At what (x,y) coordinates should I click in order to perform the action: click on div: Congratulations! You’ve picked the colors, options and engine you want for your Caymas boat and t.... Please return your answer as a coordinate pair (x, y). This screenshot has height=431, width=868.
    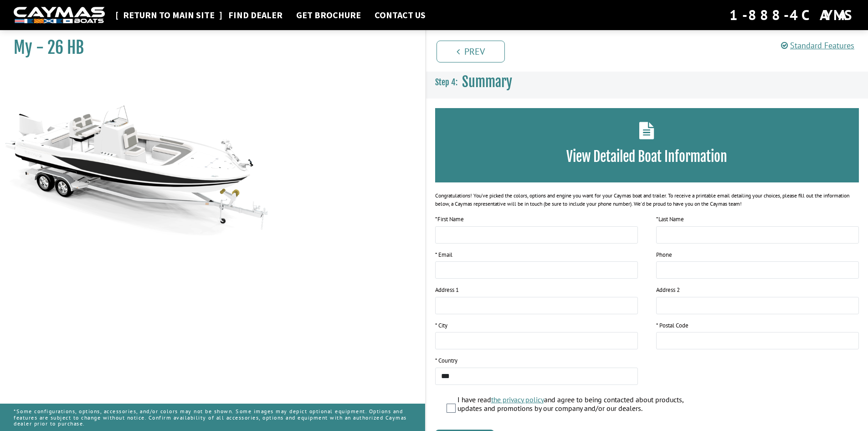
    Looking at the image, I should click on (647, 200).